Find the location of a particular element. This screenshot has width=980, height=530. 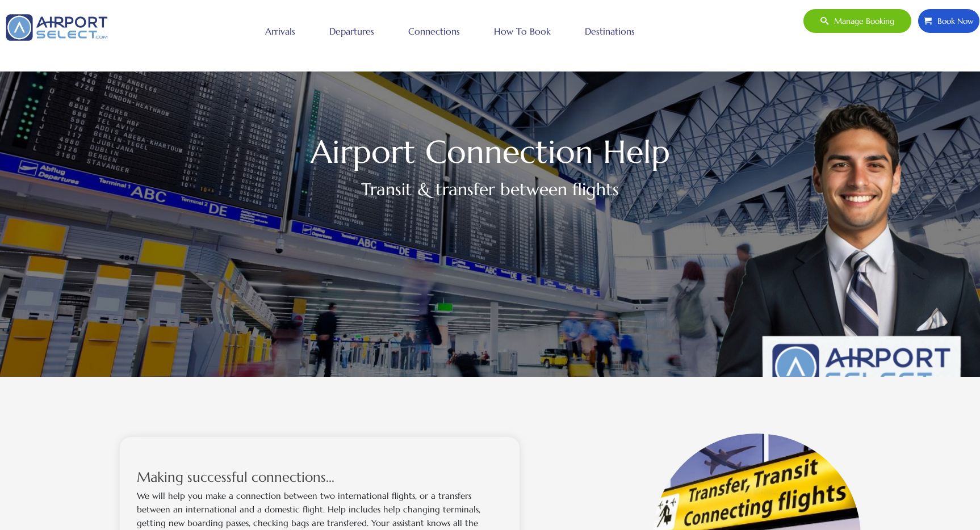

a: Arrivals is located at coordinates (280, 31).